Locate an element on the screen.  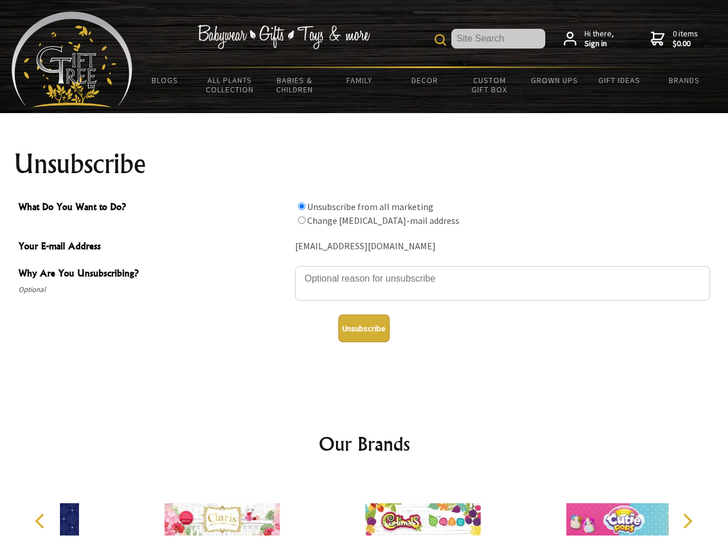
a: Decor is located at coordinates (424, 80).